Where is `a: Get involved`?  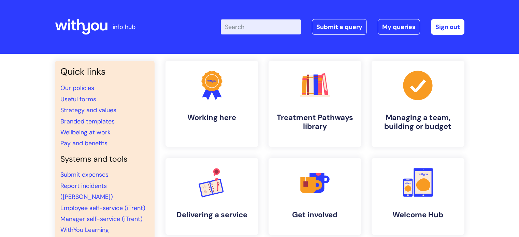 a: Get involved is located at coordinates (315, 197).